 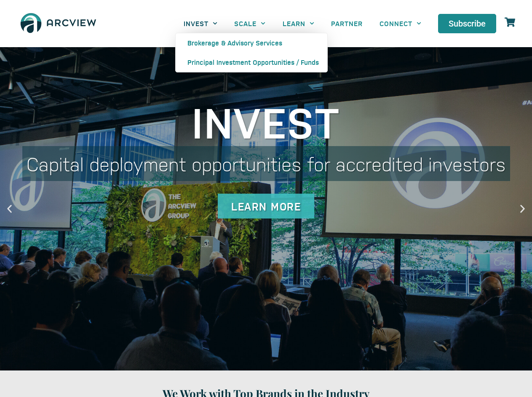 What do you see at coordinates (200, 23) in the screenshot?
I see `a: INVEST` at bounding box center [200, 23].